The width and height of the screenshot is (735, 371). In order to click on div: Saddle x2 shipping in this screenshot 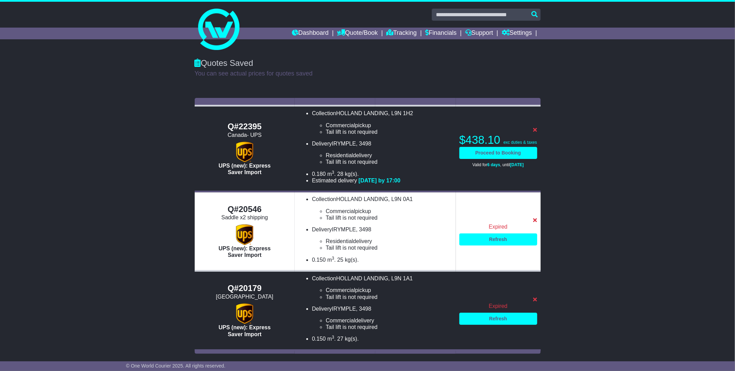, I will do `click(245, 217)`.